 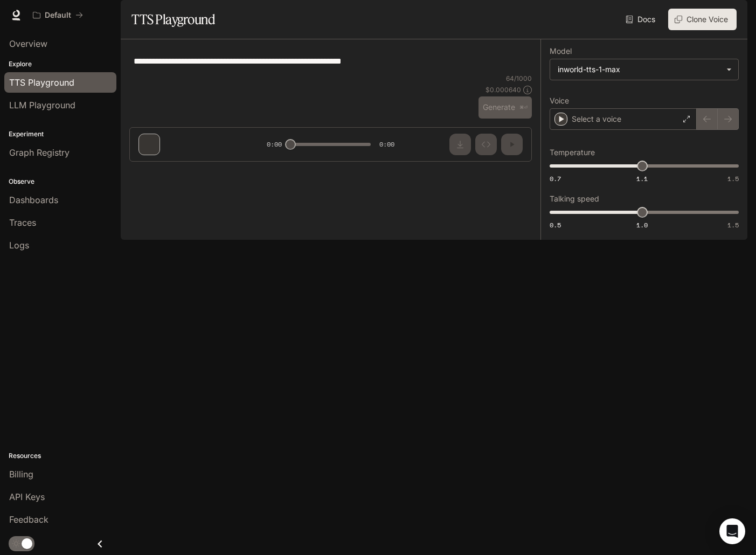 I want to click on span: 1.1, so click(x=642, y=178).